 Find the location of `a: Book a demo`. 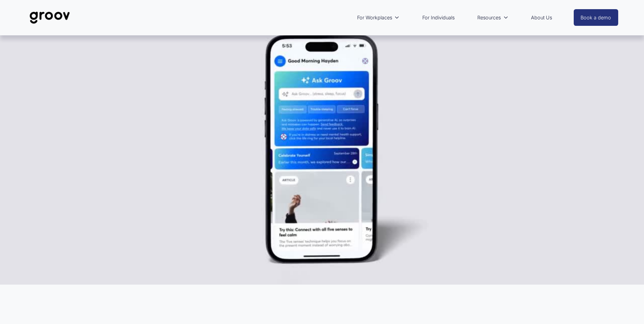

a: Book a demo is located at coordinates (596, 18).